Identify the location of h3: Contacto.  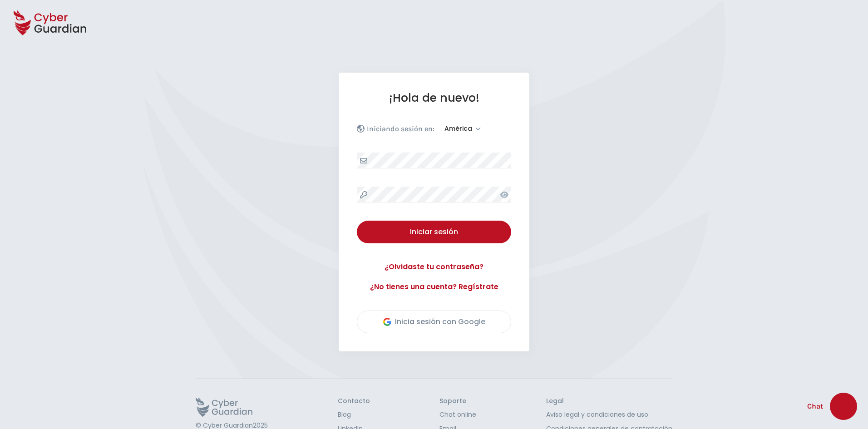
(354, 401).